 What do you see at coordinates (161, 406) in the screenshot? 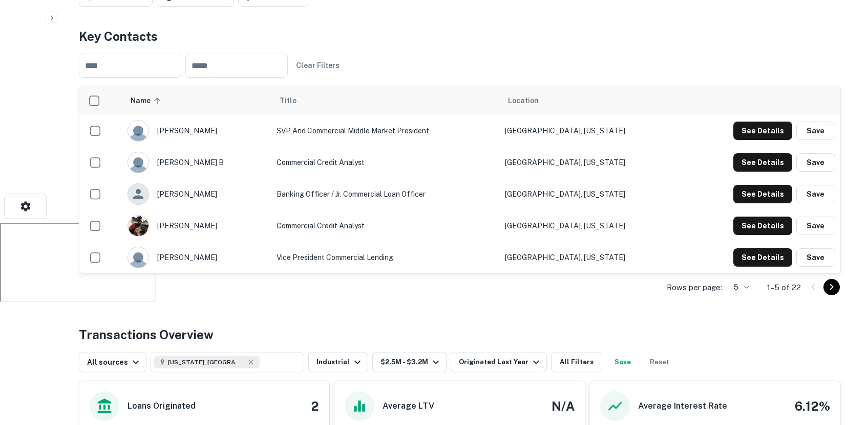
I see `h6: Loans Originated` at bounding box center [161, 406].